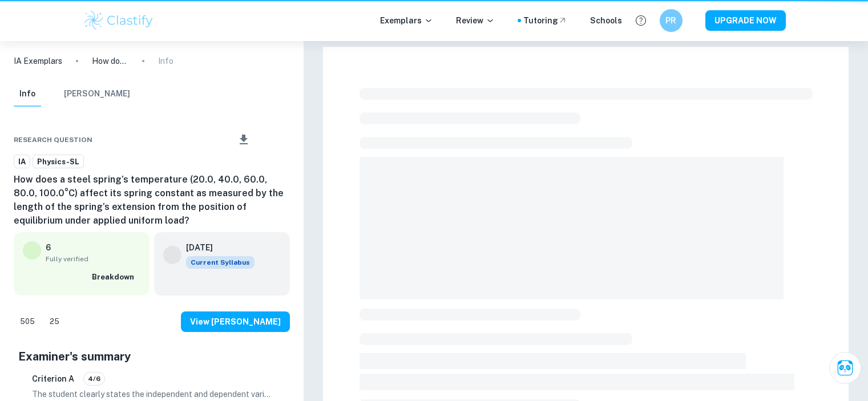 This screenshot has width=868, height=401. I want to click on div: Report issue, so click(285, 140).